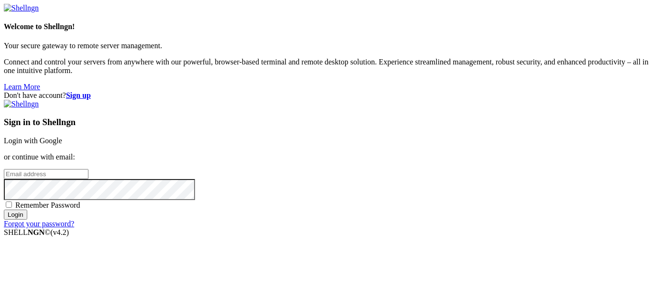 This screenshot has height=286, width=653. Describe the element at coordinates (15, 215) in the screenshot. I see `input: Login` at that location.